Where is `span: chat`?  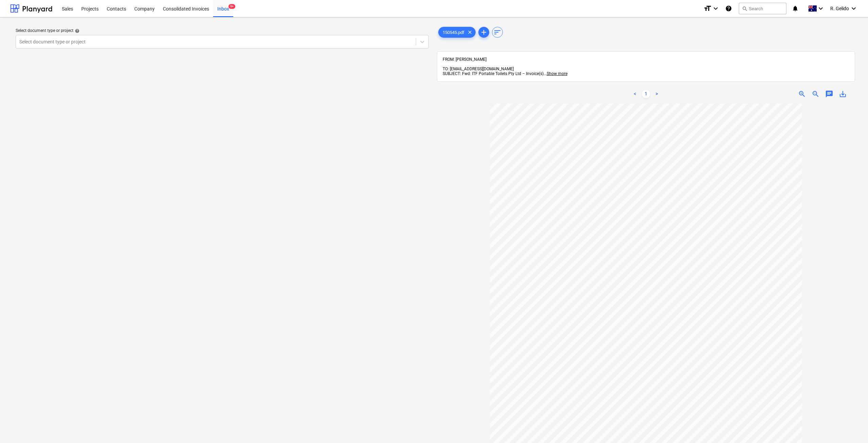
span: chat is located at coordinates (829, 94).